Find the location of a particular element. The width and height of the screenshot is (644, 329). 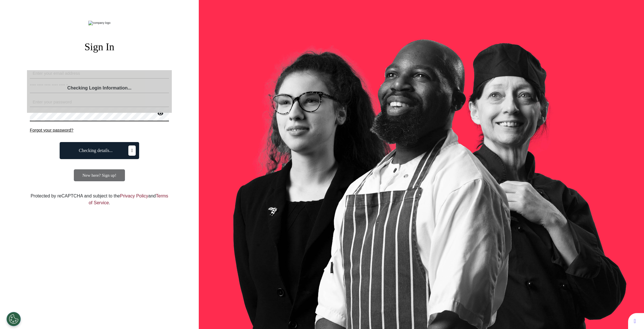

div: Checking Login Information... is located at coordinates (99, 88).